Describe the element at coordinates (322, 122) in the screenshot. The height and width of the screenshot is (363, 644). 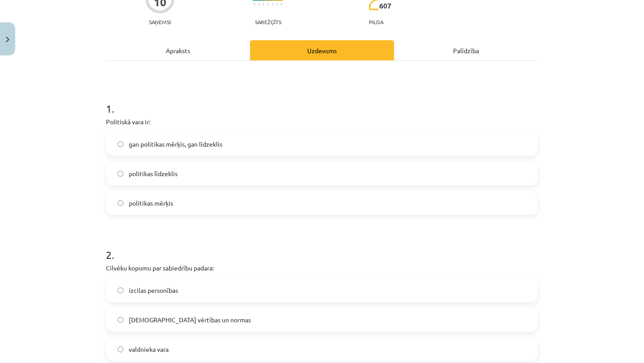
I see `p: Politiskā vara ir:` at that location.